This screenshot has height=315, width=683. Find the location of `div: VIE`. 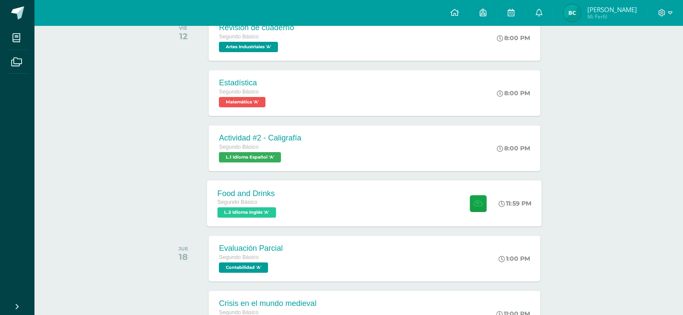

div: VIE is located at coordinates (183, 28).